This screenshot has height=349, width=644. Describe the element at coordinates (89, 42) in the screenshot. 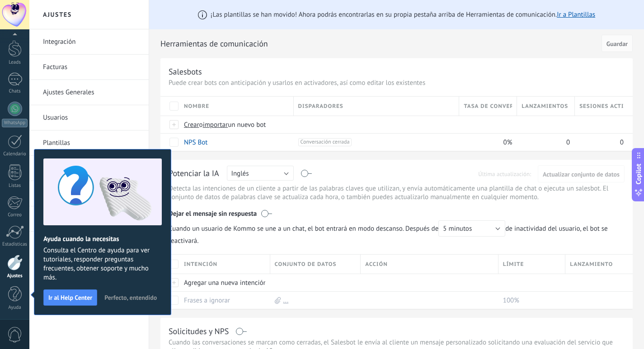

I see `li: Integración` at that location.